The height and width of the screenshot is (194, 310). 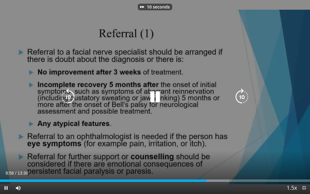 What do you see at coordinates (23, 173) in the screenshot?
I see `span: 13:30` at bounding box center [23, 173].